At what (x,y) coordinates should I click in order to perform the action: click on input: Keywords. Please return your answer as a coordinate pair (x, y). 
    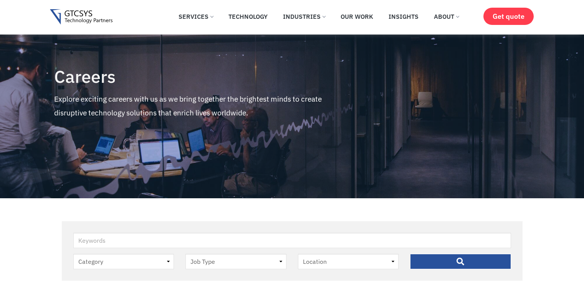
    Looking at the image, I should click on (292, 241).